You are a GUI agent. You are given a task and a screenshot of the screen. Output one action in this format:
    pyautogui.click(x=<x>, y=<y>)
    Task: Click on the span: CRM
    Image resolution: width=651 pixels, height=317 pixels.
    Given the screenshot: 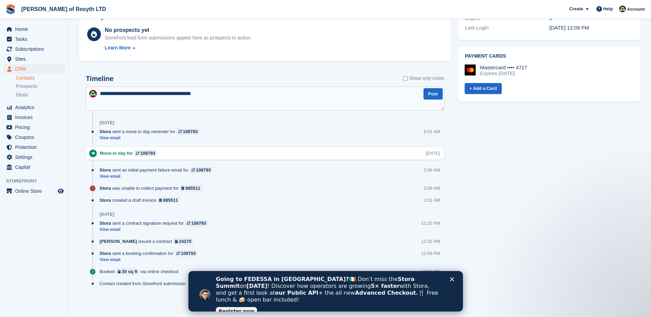 What is the action you would take?
    pyautogui.click(x=36, y=69)
    